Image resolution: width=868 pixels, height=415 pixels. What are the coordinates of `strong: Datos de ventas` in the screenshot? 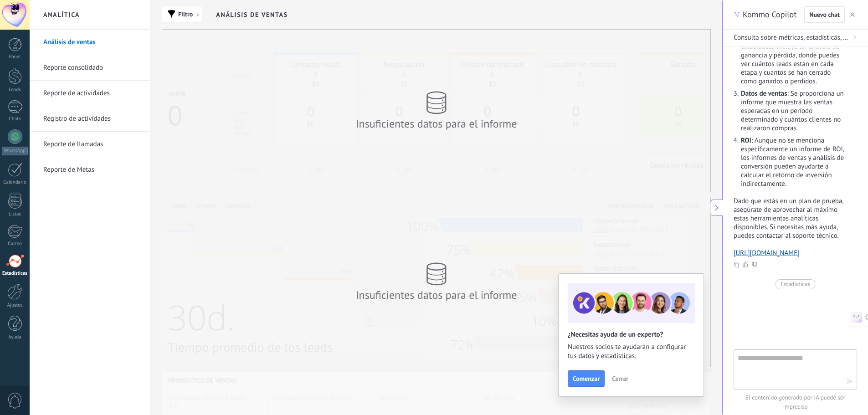 It's located at (764, 94).